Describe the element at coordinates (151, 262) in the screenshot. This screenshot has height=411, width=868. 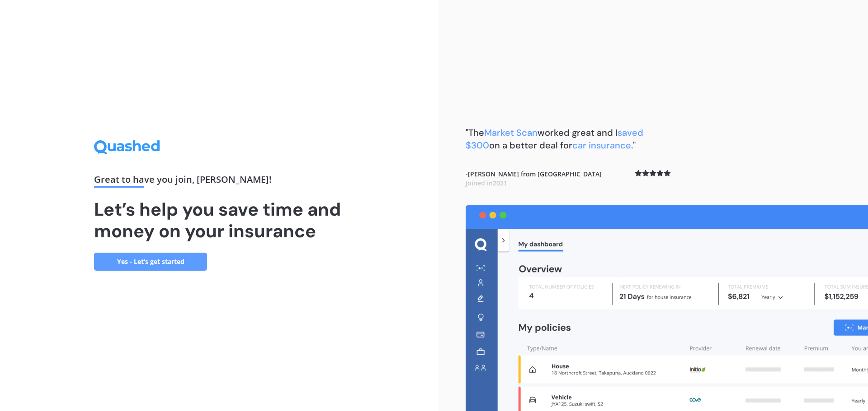
I see `a: Yes - Let’s get started` at that location.